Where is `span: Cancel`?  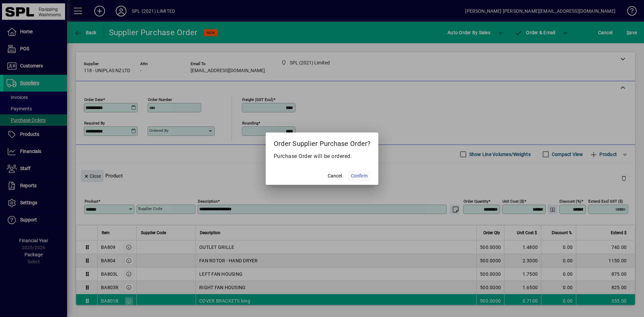
span: Cancel is located at coordinates (334, 176).